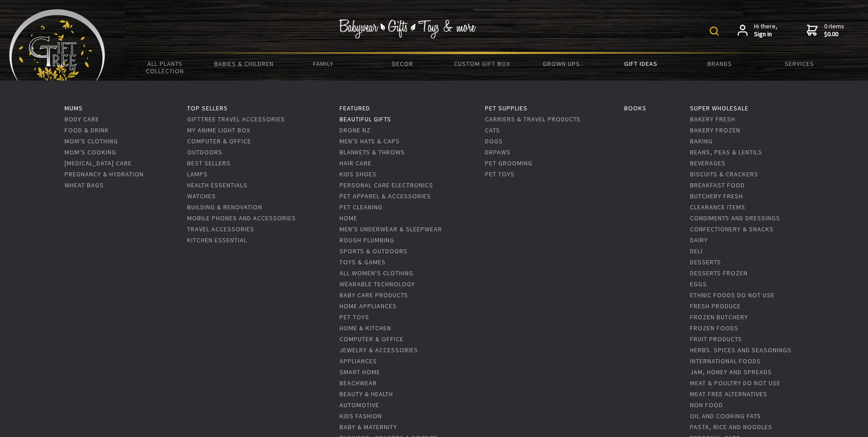  Describe the element at coordinates (533, 119) in the screenshot. I see `a: Carriers & Travel Products` at that location.